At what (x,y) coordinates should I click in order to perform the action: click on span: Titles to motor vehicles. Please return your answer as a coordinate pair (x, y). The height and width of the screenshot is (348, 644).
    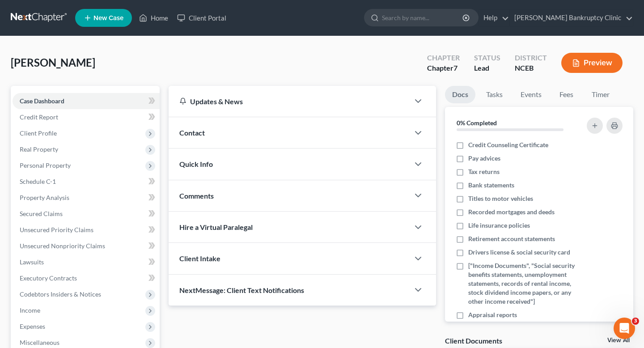
    Looking at the image, I should click on (501, 199).